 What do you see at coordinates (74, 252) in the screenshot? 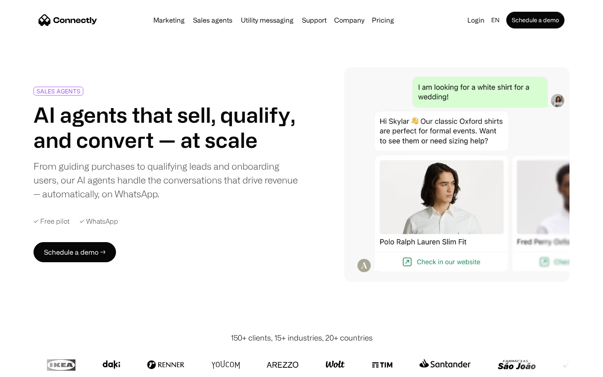
I see `a: Schedule a demo →` at bounding box center [74, 252].